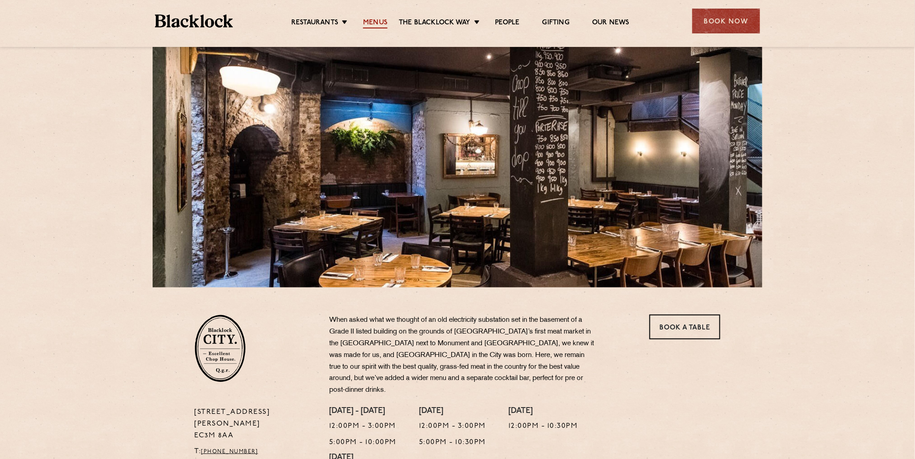  Describe the element at coordinates (220, 349) in the screenshot. I see `img: City-stamp-default.svg` at that location.